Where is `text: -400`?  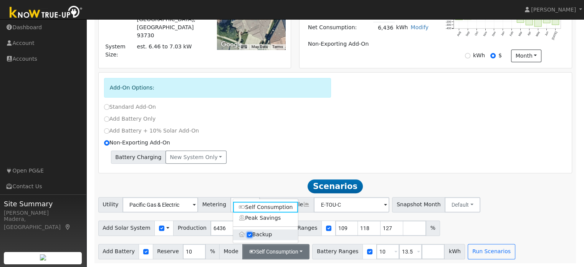 text: -400 is located at coordinates (449, 28).